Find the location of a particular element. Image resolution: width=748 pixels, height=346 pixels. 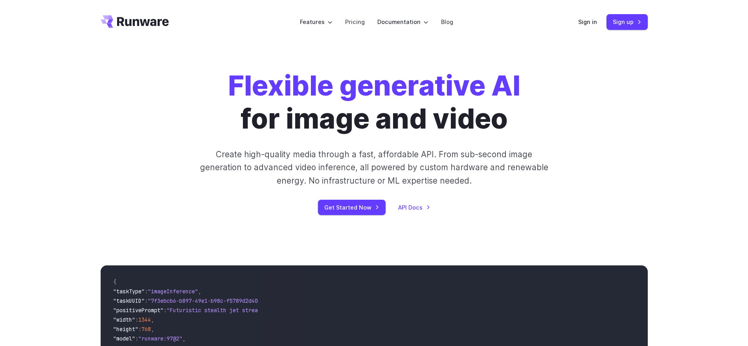

label: Documentation is located at coordinates (403, 22).